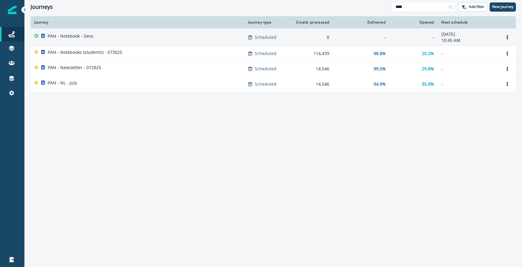 This screenshot has width=522, height=267. What do you see at coordinates (503, 7) in the screenshot?
I see `button: New journey` at bounding box center [503, 7].